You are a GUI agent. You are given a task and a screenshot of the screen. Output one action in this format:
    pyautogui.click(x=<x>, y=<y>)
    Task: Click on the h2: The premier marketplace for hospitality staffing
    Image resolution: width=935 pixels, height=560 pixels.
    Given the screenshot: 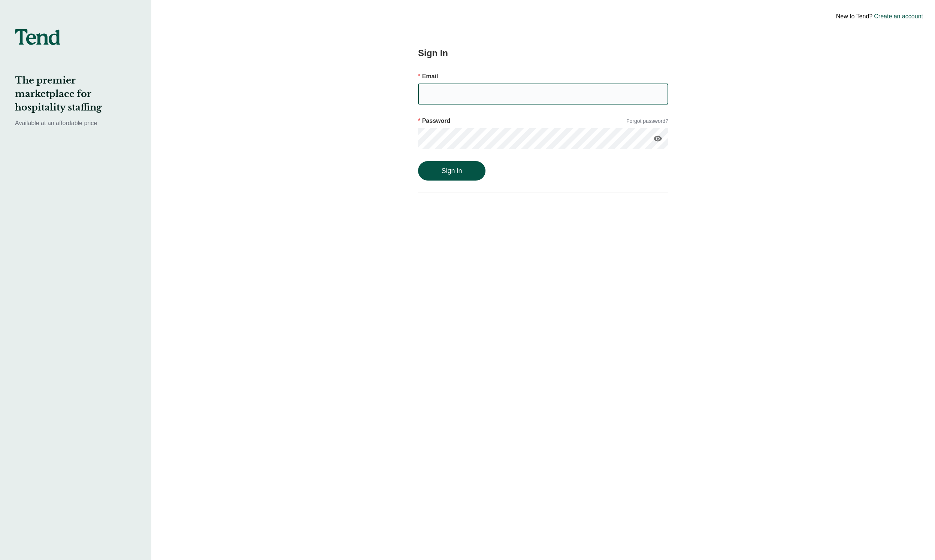 What is the action you would take?
    pyautogui.click(x=76, y=94)
    